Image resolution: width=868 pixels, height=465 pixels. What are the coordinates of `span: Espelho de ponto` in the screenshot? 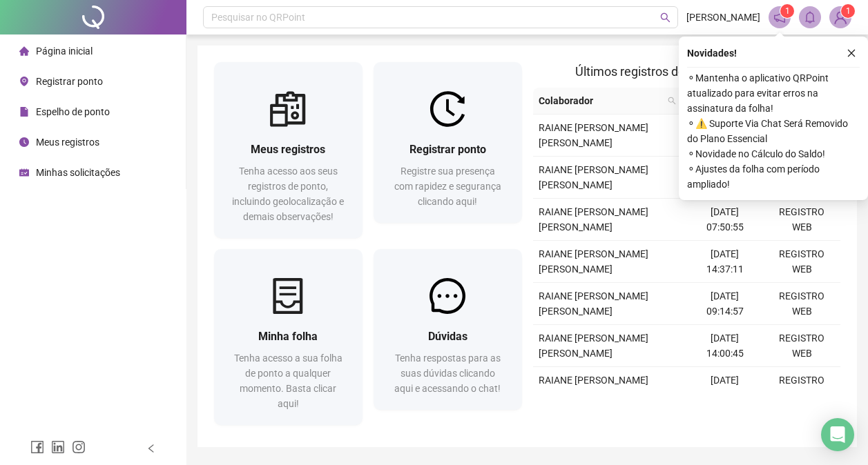 It's located at (72, 112).